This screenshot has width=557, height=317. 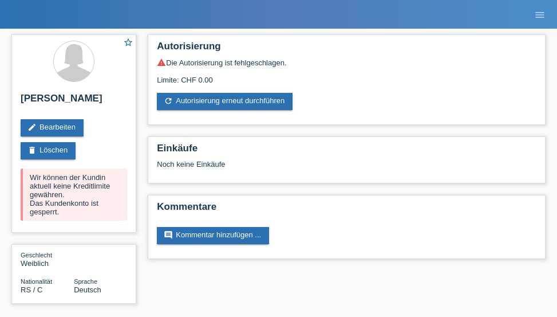 I want to click on div: Noch keine Einkäufe, so click(x=346, y=168).